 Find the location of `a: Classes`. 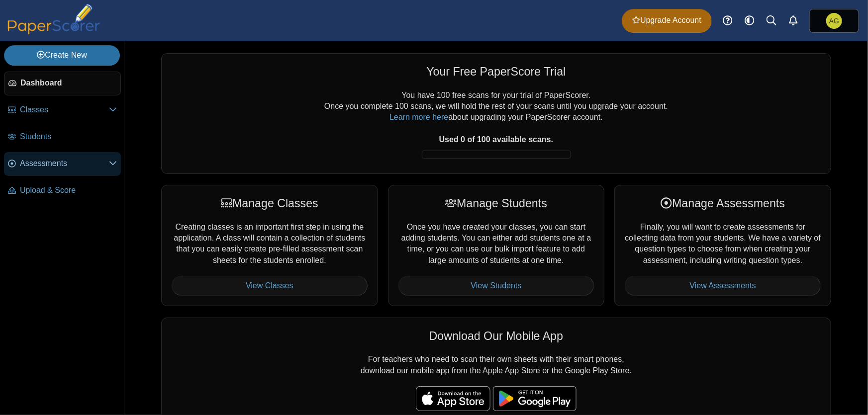

a: Classes is located at coordinates (62, 110).